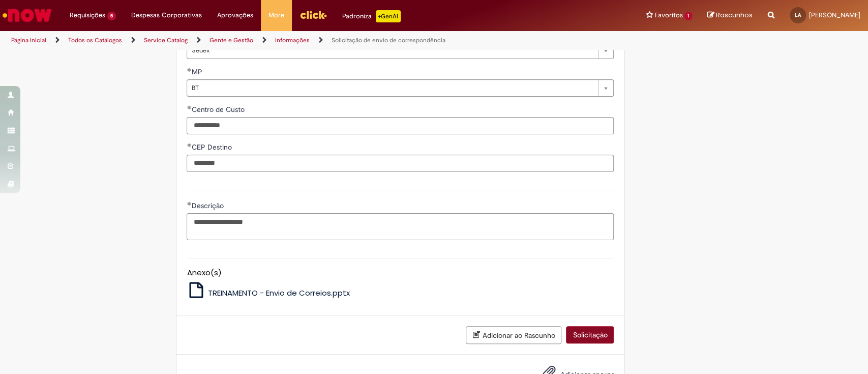 This screenshot has width=868, height=374. Describe the element at coordinates (235, 15) in the screenshot. I see `span: Aprovações` at that location.